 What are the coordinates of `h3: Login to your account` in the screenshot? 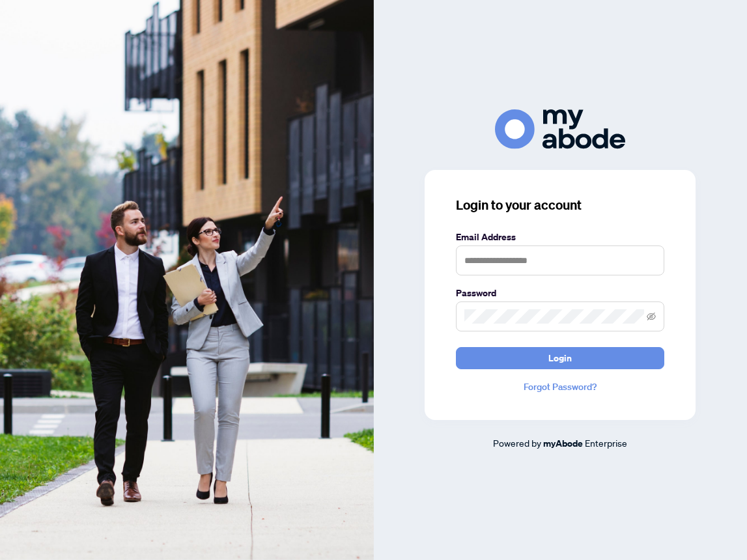 It's located at (560, 205).